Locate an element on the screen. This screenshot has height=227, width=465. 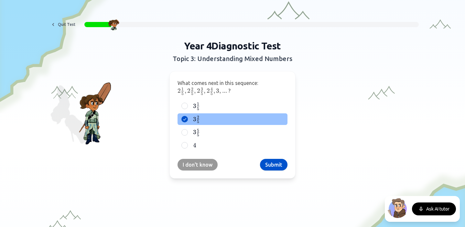
button: Submit is located at coordinates (273, 165).